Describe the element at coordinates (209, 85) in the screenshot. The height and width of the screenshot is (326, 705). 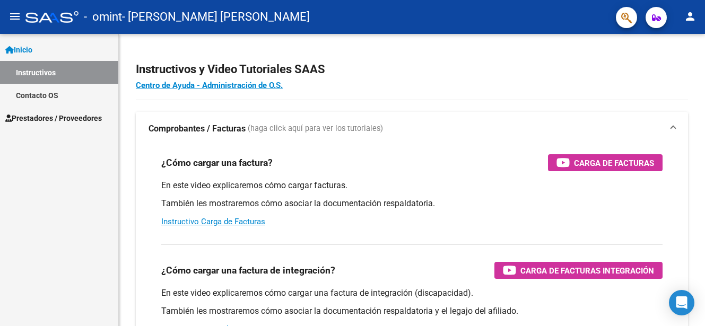
I see `a: Centro de Ayuda - Administración de O.S.` at that location.